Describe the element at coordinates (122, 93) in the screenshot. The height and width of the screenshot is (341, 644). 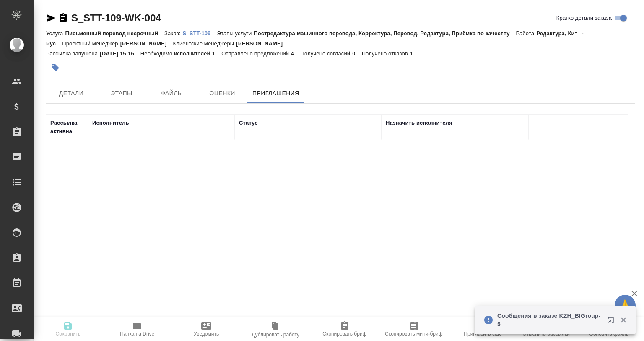
I see `span: Этапы` at that location.